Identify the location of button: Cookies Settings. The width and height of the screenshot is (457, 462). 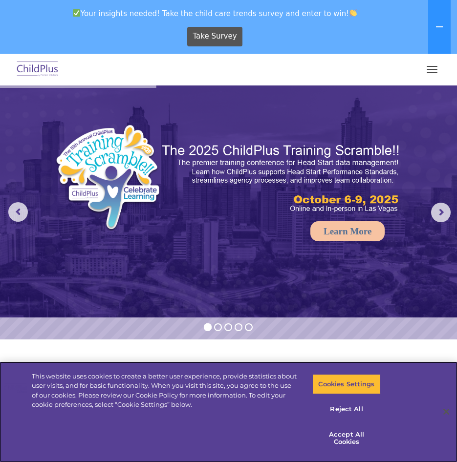
(346, 385).